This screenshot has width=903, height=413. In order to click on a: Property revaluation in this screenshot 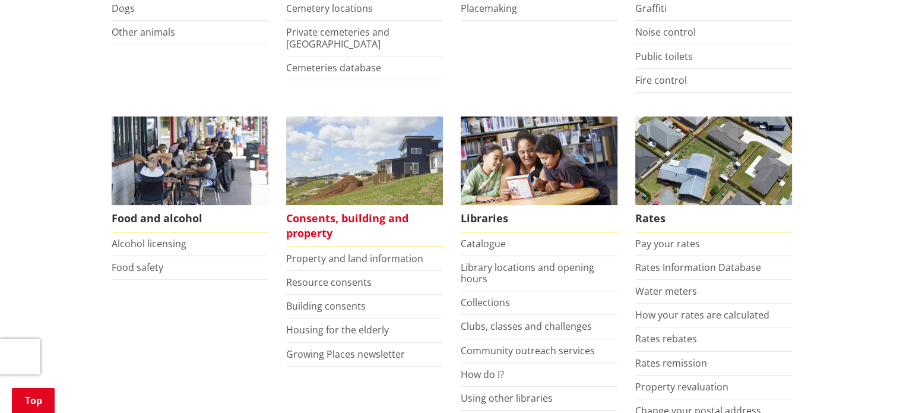, I will do `click(682, 387)`.